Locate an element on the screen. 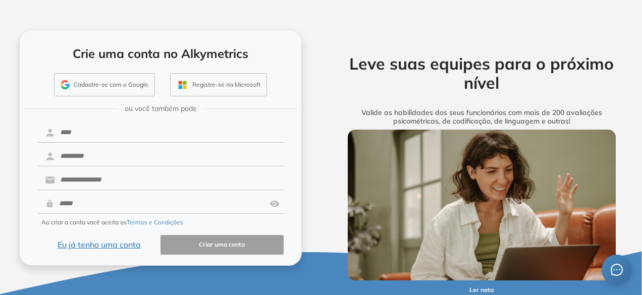  font: Registre-se na Microsoft is located at coordinates (226, 84).